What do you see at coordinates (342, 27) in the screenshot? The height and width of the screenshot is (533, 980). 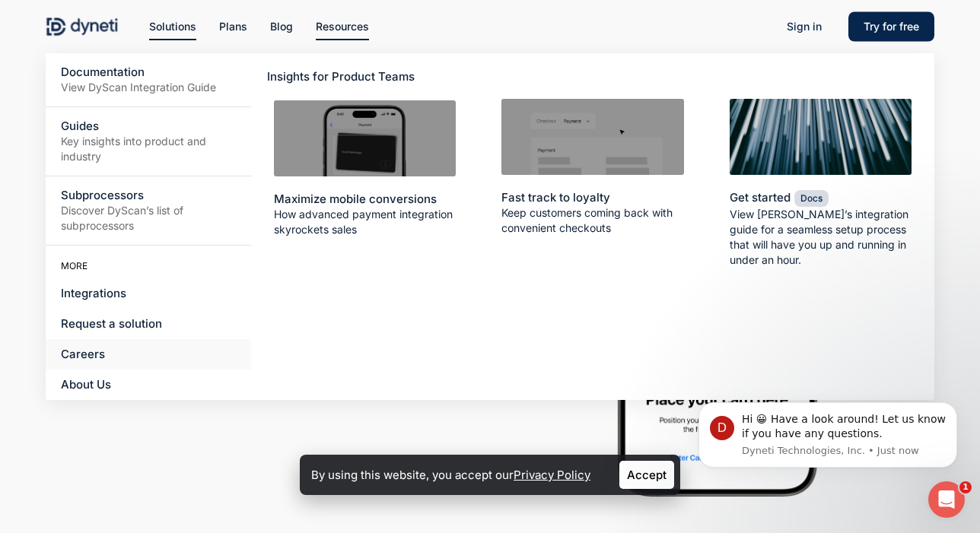 I see `a: Resources` at bounding box center [342, 27].